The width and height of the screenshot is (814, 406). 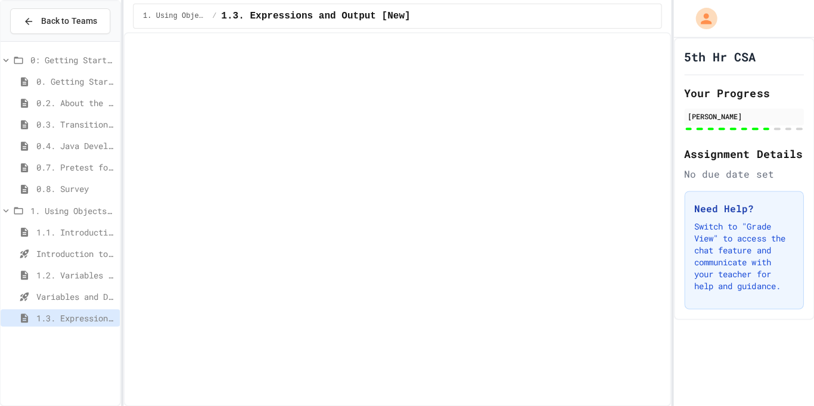 What do you see at coordinates (76, 274) in the screenshot?
I see `span: 1.2. Variables and Data Types` at bounding box center [76, 274].